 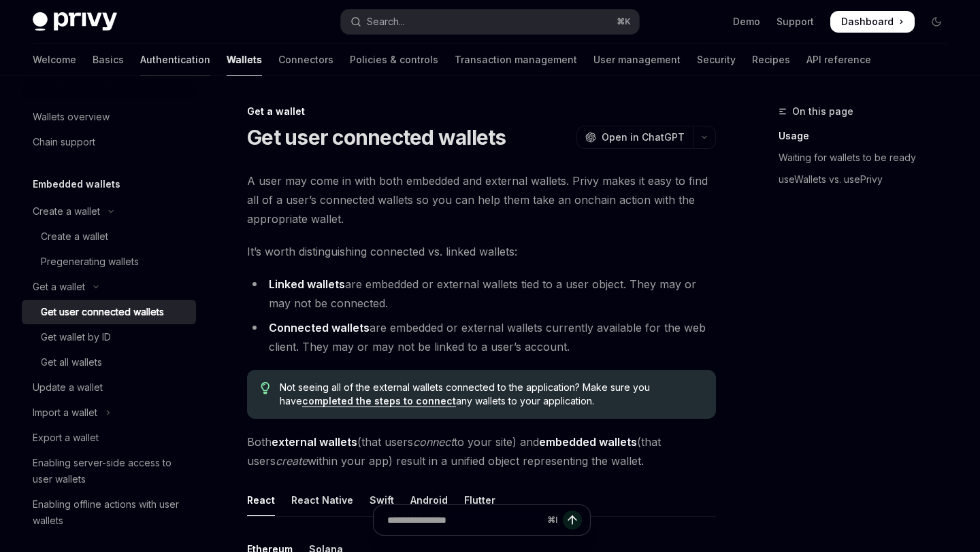 What do you see at coordinates (102, 312) in the screenshot?
I see `div: Get user connected wallets` at bounding box center [102, 312].